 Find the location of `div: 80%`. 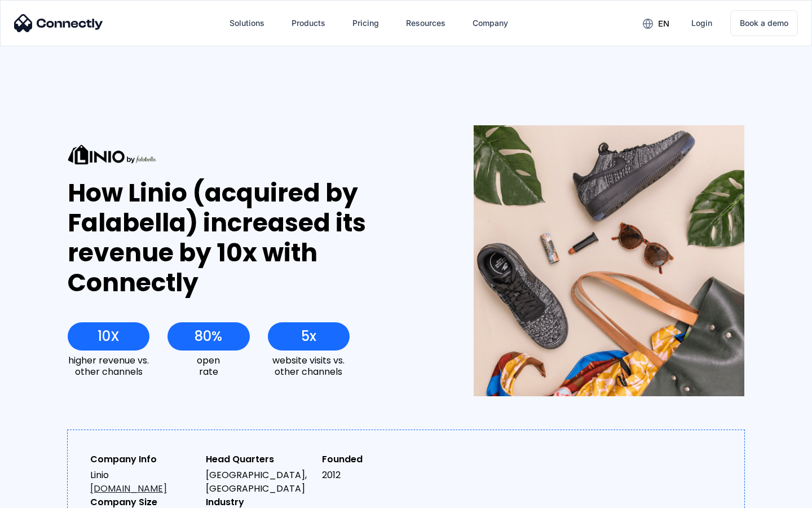

div: 80% is located at coordinates (208, 336).